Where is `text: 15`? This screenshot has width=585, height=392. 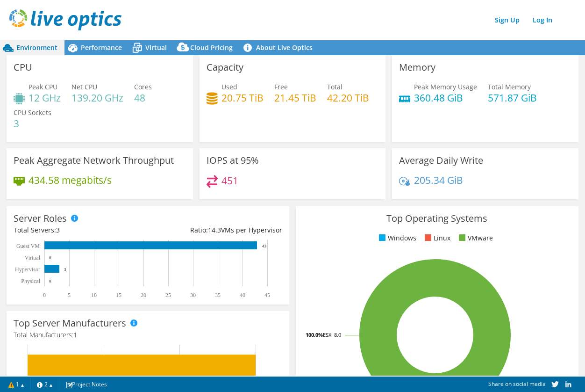
text: 15 is located at coordinates (118, 295).